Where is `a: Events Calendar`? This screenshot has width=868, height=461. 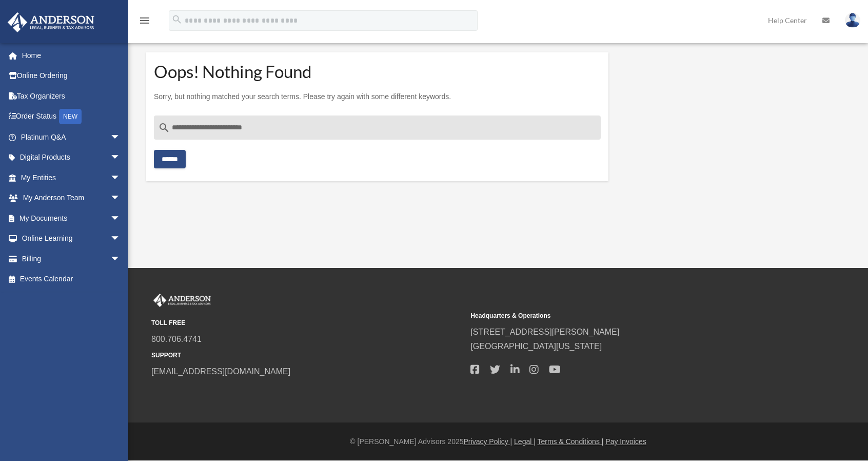 a: Events Calendar is located at coordinates (71, 280).